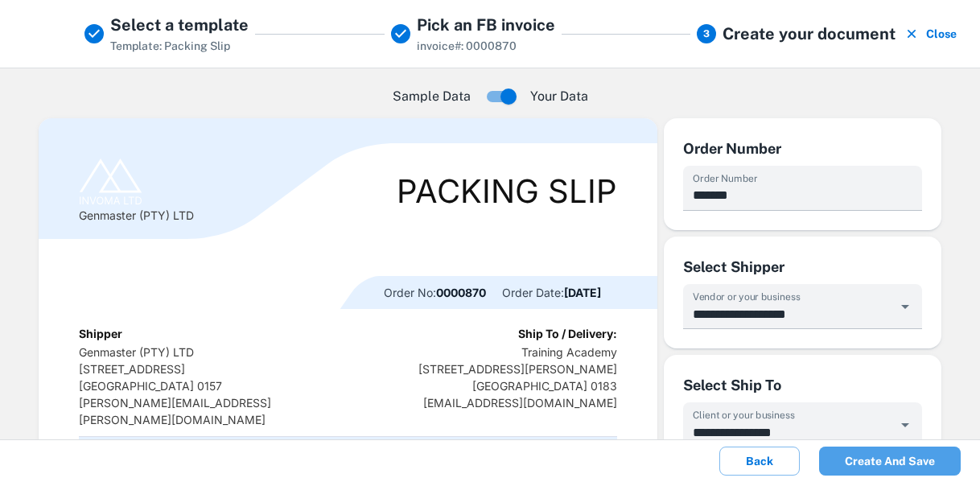 The image size is (980, 482). What do you see at coordinates (930, 34) in the screenshot?
I see `button: Close` at bounding box center [930, 34].